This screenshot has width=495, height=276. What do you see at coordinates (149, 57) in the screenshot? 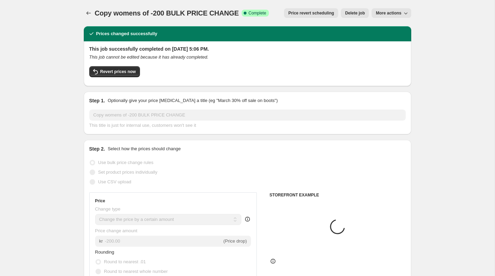
I see `i: This job cannot be edited because it has already completed.` at bounding box center [149, 57].